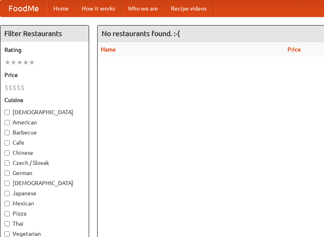 This screenshot has height=237, width=324. Describe the element at coordinates (45, 133) in the screenshot. I see `label: Barbecue` at that location.